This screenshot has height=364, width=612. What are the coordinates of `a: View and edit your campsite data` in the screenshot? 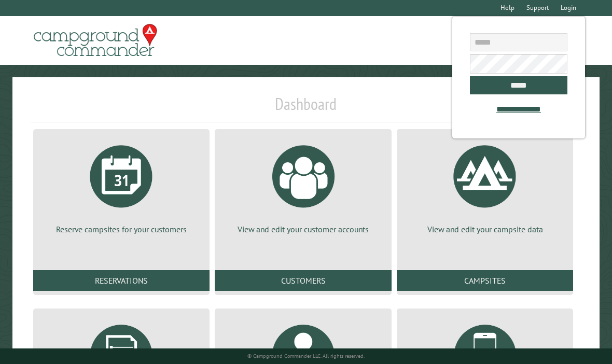 It's located at (485, 186).